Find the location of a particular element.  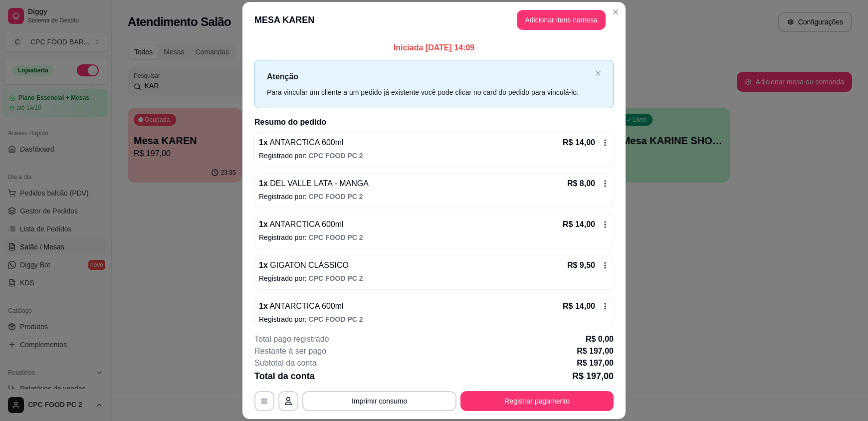

button: close is located at coordinates (598, 74).